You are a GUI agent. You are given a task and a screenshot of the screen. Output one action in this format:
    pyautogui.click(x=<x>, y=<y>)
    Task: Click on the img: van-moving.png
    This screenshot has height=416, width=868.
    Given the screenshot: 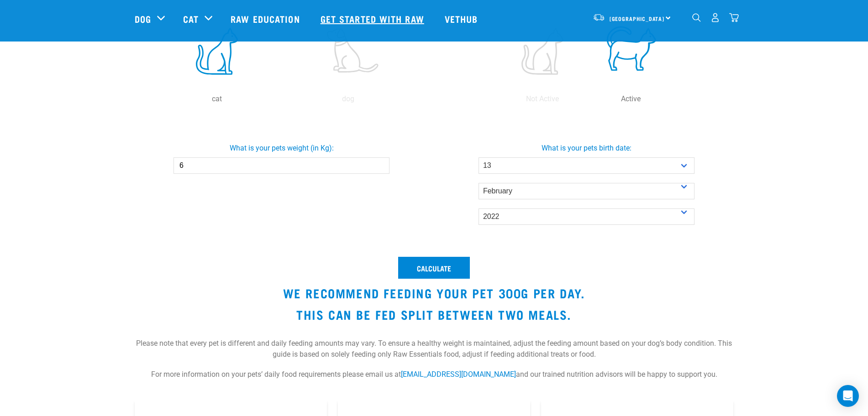 What is the action you would take?
    pyautogui.click(x=599, y=17)
    